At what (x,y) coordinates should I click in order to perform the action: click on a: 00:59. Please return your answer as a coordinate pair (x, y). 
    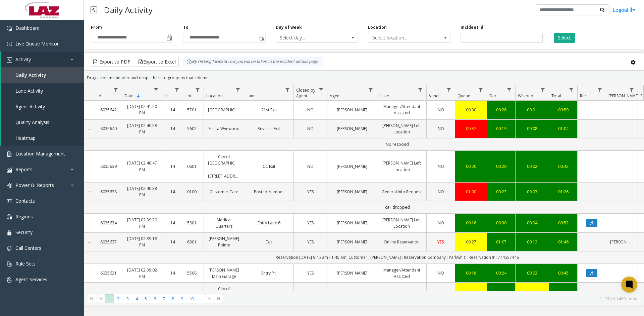
    Looking at the image, I should click on (563, 110).